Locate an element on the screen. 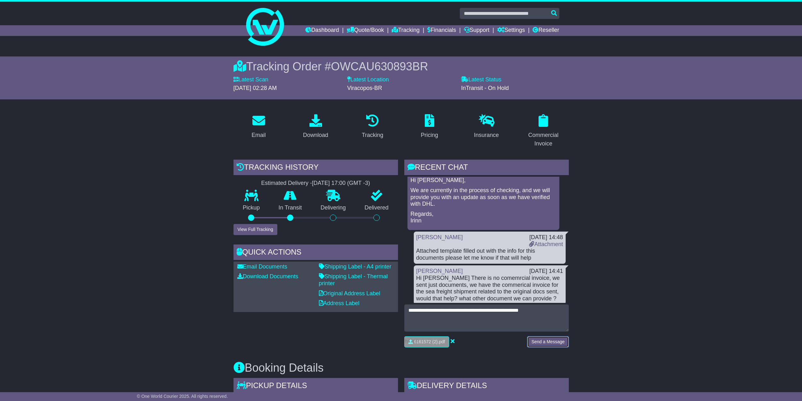 The image size is (802, 401). a: Shipping Label - A4 printer is located at coordinates (355, 266).